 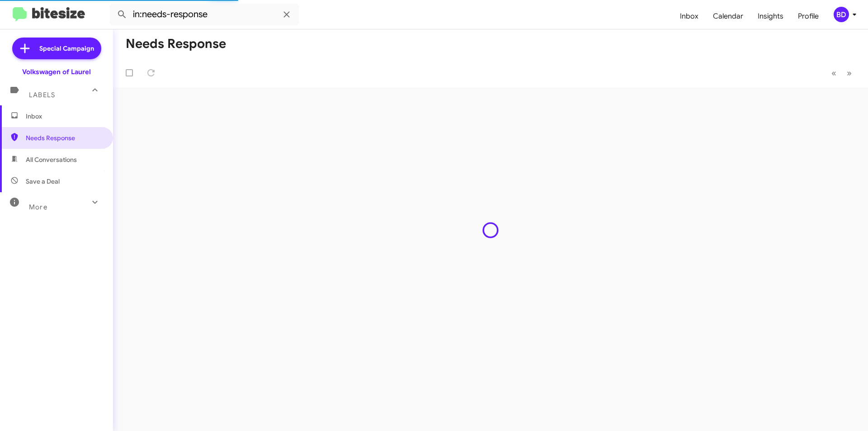 What do you see at coordinates (770, 16) in the screenshot?
I see `span: Insights` at bounding box center [770, 16].